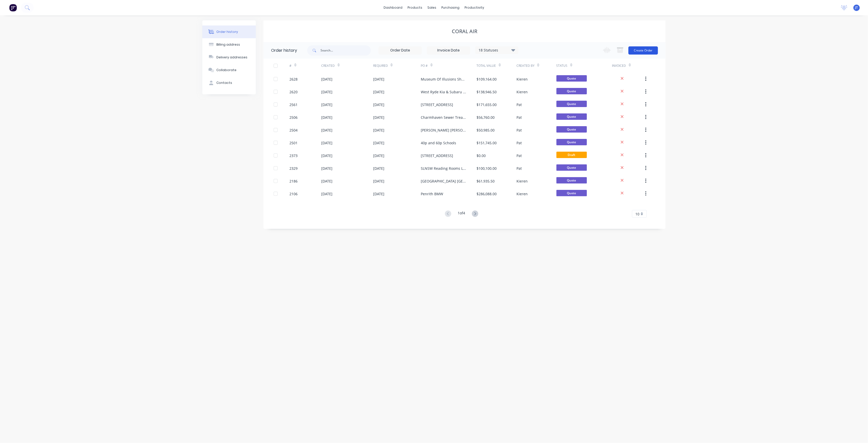 The image size is (868, 443). What do you see at coordinates (294, 117) in the screenshot?
I see `div: 2506` at bounding box center [294, 117].